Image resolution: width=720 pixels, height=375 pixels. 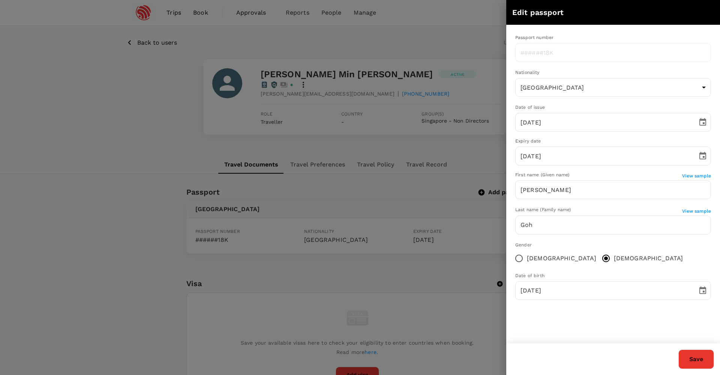 I want to click on div: Gender, so click(x=613, y=245).